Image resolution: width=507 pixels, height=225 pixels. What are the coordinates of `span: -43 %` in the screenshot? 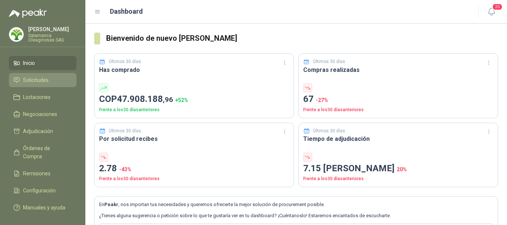 It's located at (125, 170).